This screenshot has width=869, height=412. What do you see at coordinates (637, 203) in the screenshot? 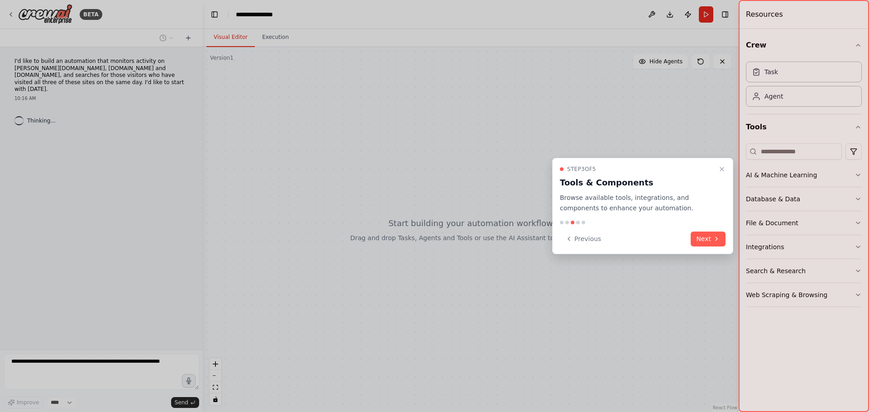
I see `p: Browse available tools, integrations, and components to enhance your automation.` at bounding box center [637, 203].